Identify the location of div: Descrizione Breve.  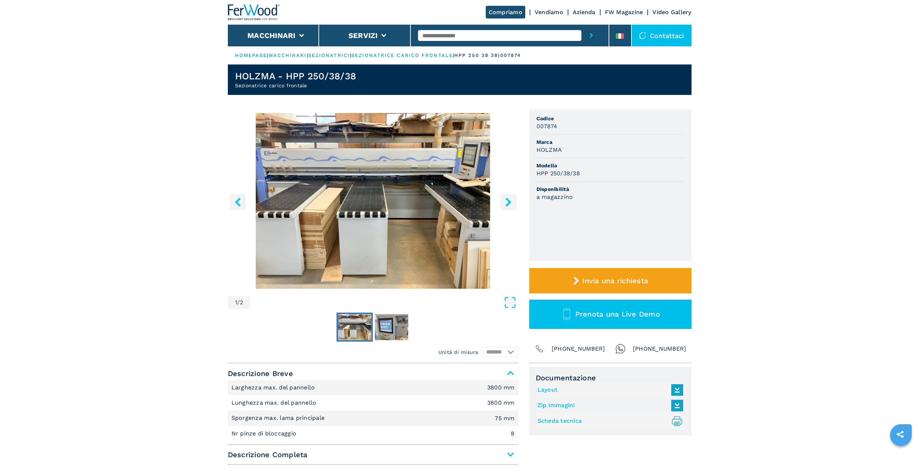
(373, 411).